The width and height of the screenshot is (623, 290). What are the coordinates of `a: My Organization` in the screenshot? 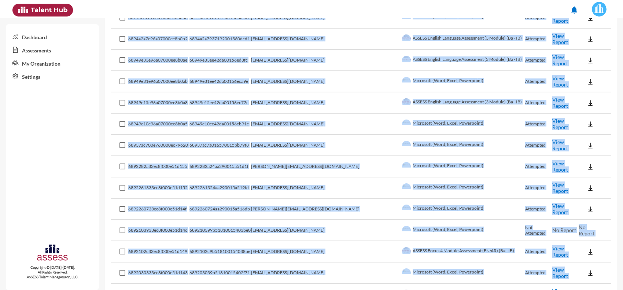 It's located at (52, 63).